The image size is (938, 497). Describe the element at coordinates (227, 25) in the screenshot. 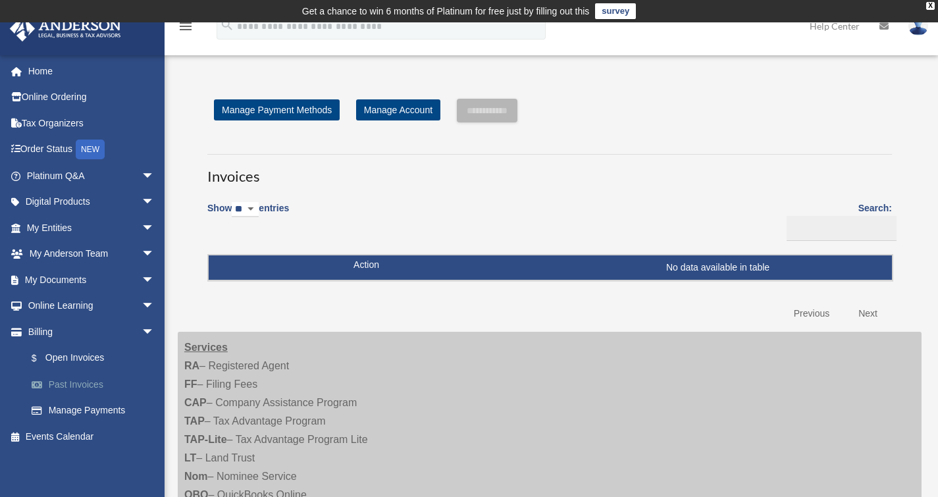

I see `i: search` at that location.